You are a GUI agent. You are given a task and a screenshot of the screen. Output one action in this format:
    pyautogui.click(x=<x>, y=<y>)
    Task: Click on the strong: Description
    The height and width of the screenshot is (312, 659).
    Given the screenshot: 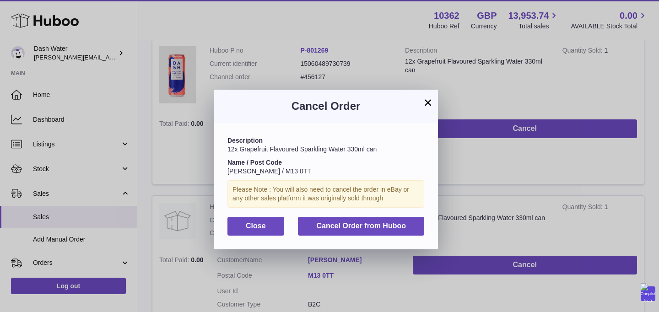 What is the action you would take?
    pyautogui.click(x=245, y=141)
    